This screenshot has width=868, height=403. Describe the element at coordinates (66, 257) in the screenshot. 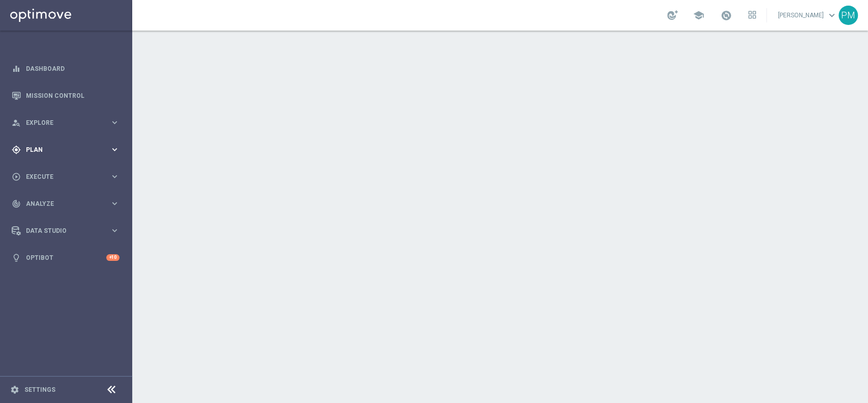

I see `a: Optibot` at that location.